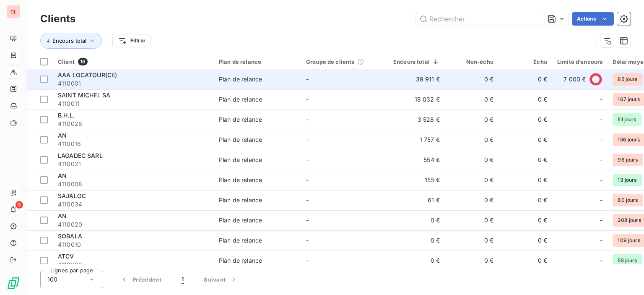  Describe the element at coordinates (133, 144) in the screenshot. I see `span: 4110016` at that location.